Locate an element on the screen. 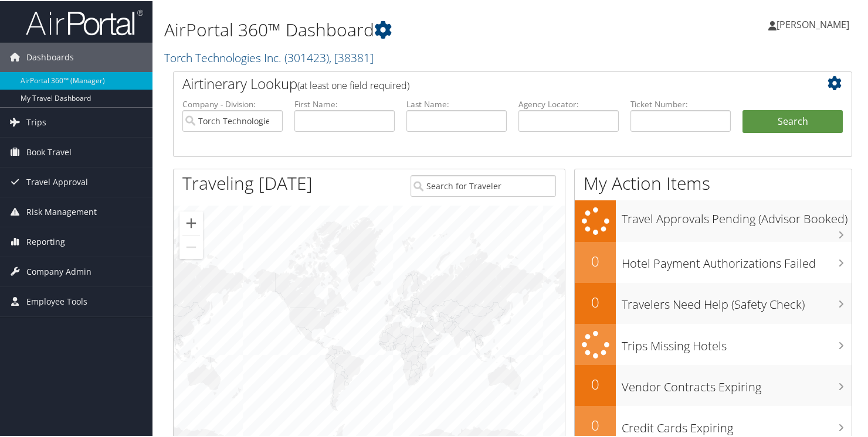 This screenshot has height=437, width=868. a: Torch Technologies Inc. is located at coordinates (269, 56).